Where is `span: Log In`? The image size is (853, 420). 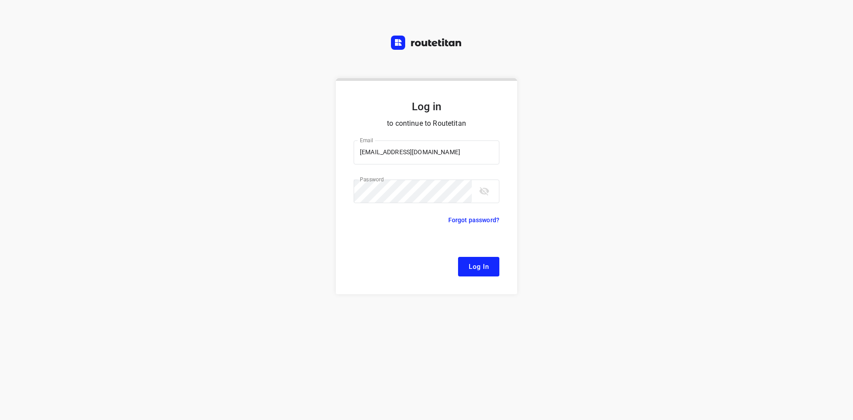 span: Log In is located at coordinates (478, 266).